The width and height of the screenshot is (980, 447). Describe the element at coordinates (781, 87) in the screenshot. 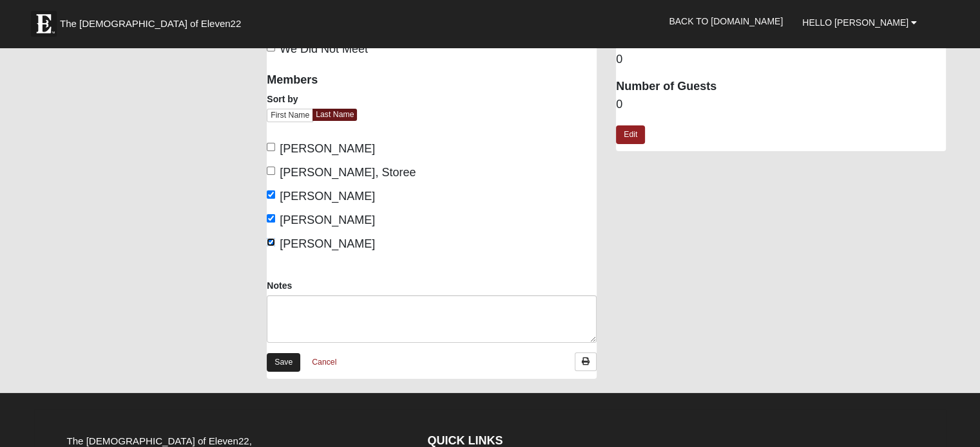

I see `dt: Number of Guests` at that location.